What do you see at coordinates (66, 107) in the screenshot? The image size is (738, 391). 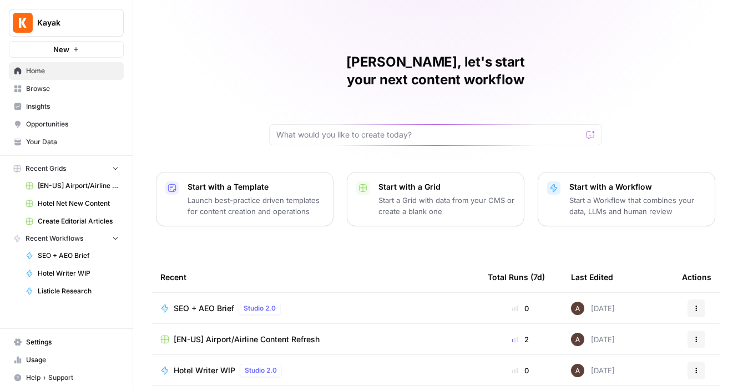 I see `a: Insights` at bounding box center [66, 107].